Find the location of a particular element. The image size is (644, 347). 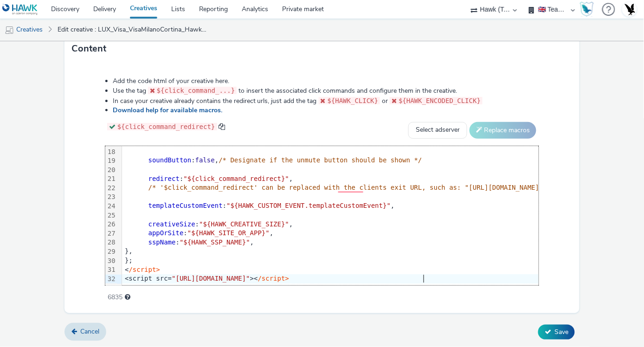

div: 22 is located at coordinates (111, 188).